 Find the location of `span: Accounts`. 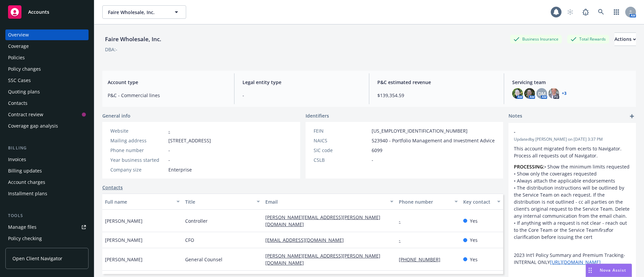

span: Accounts is located at coordinates (39, 12).